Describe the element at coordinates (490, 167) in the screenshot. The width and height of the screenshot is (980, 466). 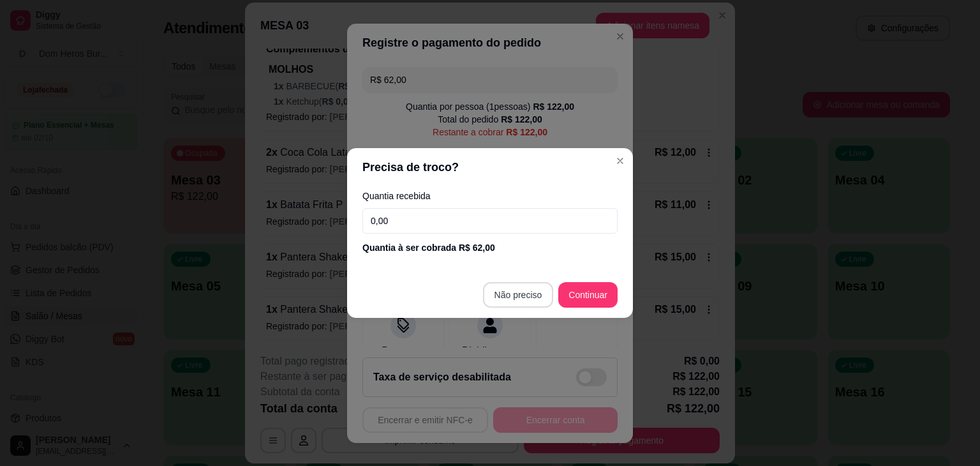
I see `header: Precisa de troco?` at that location.